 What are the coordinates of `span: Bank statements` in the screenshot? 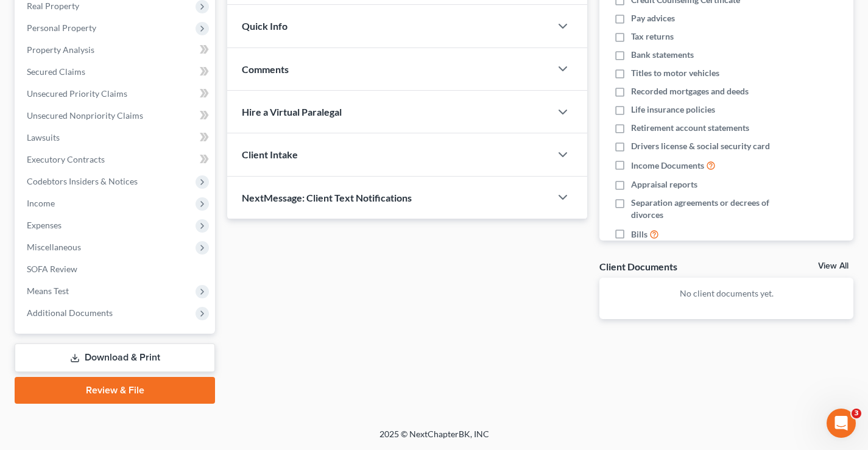 It's located at (662, 55).